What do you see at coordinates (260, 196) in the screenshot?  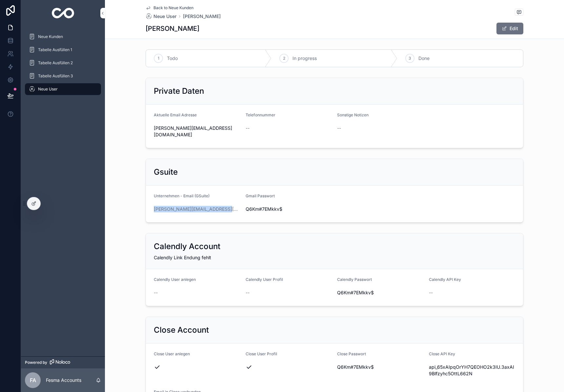 I see `span: Gmail Passwort` at bounding box center [260, 196].